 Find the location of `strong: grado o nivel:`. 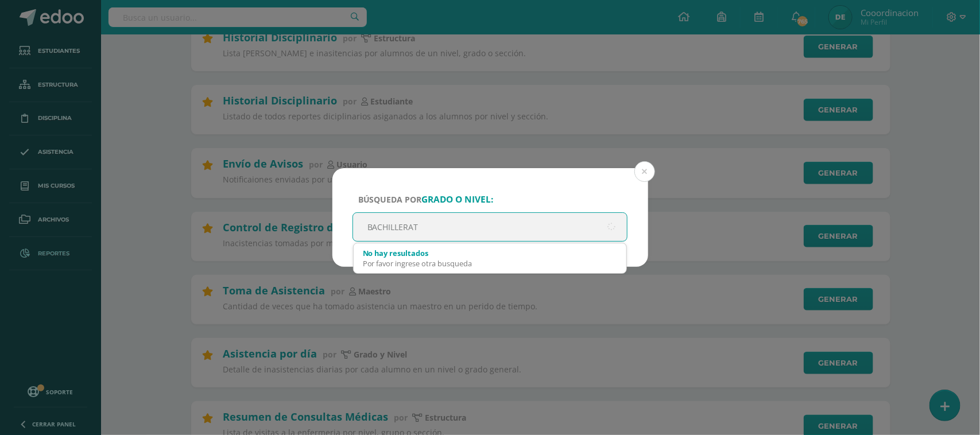

strong: grado o nivel: is located at coordinates (458, 199).